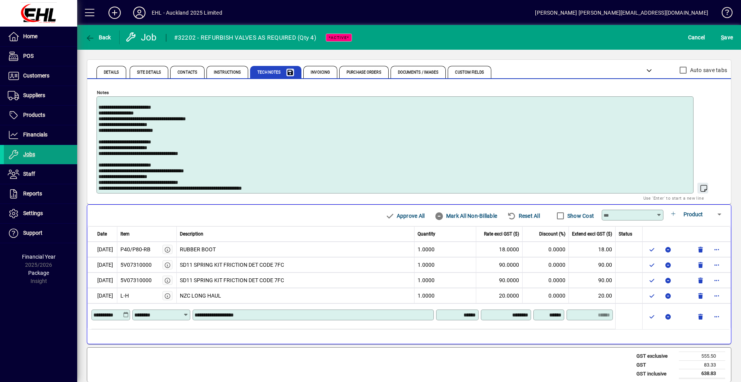 The height and width of the screenshot is (382, 741). I want to click on button: Mark All Non-Billable, so click(466, 216).